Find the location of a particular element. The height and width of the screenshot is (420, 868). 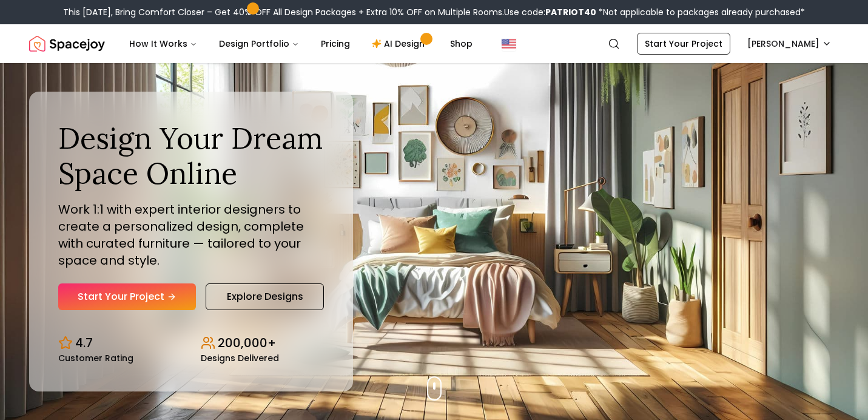

img: Spacejoy Logo is located at coordinates (67, 43).